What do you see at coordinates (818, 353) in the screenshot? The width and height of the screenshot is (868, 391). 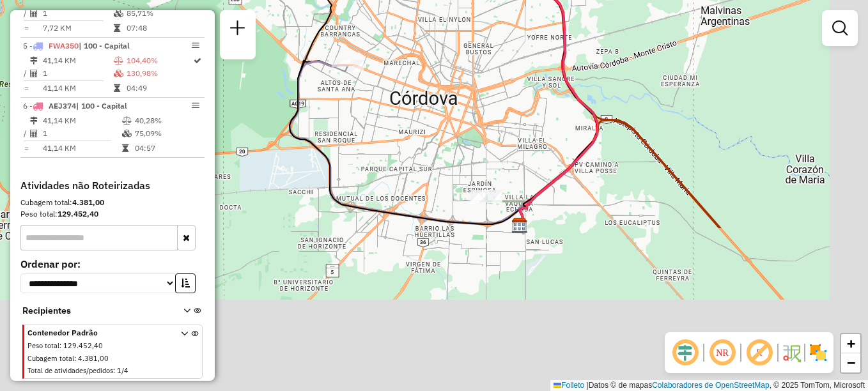 I see `img: Exibir/Ocultar setores` at bounding box center [818, 353].